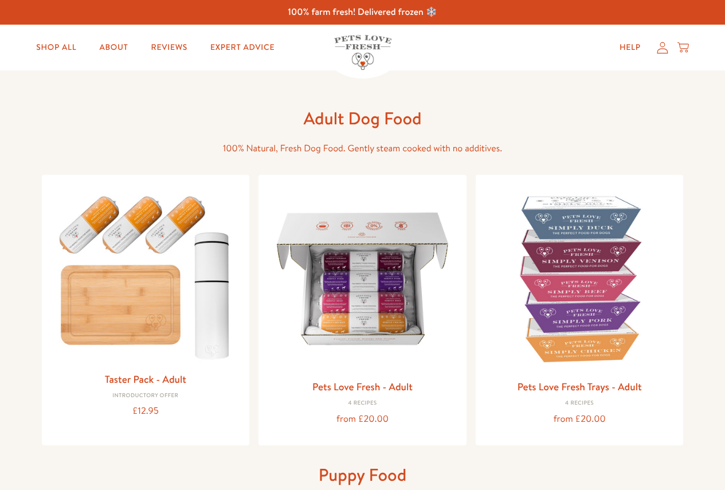  I want to click on h1: Puppy Food, so click(363, 475).